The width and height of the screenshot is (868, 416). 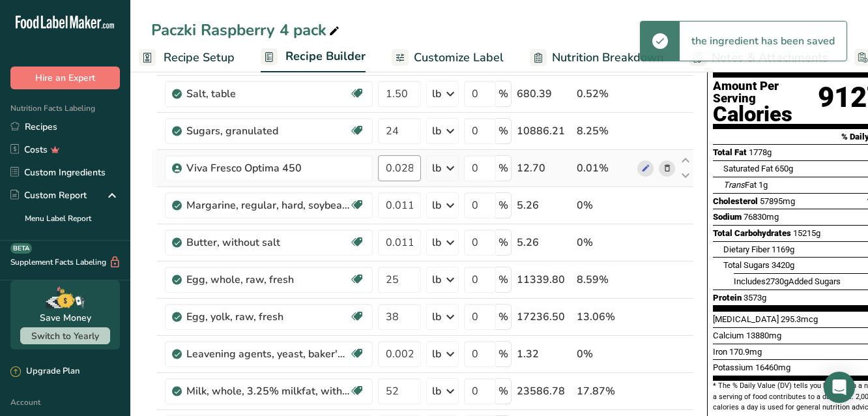 I want to click on span: 15215g, so click(x=807, y=233).